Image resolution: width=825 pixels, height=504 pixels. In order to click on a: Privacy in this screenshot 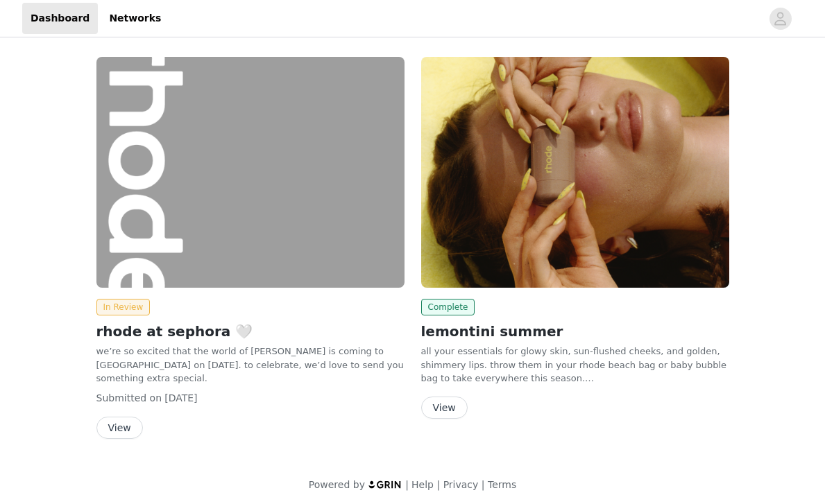, I will do `click(461, 485)`.